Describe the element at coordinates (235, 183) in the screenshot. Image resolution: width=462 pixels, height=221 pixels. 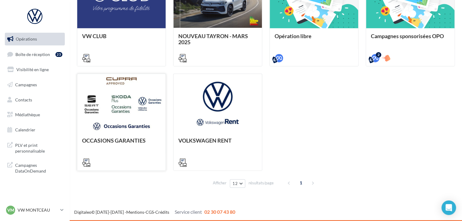
I see `span: 12` at that location.